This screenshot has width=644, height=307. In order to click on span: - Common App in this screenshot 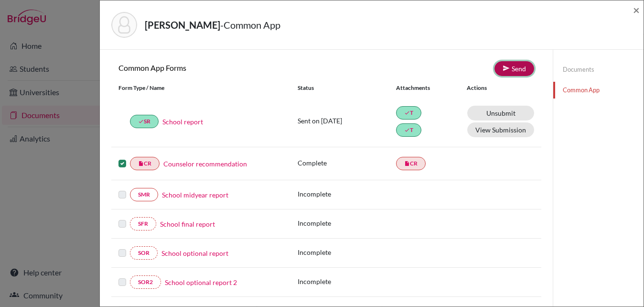, I will do `click(250, 25)`.